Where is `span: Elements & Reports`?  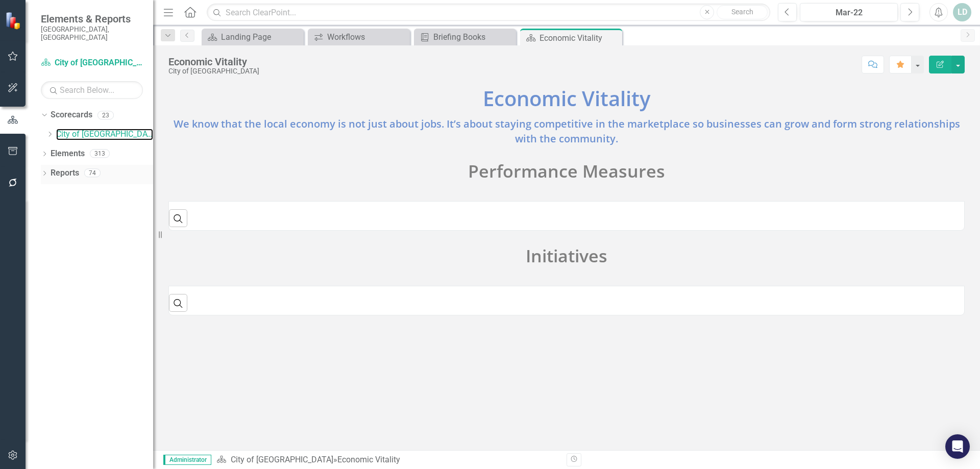
span: Elements & Reports is located at coordinates (92, 19).